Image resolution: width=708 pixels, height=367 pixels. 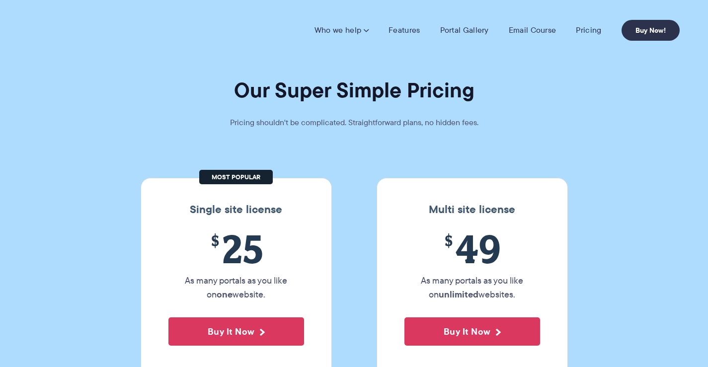 I want to click on a: Features, so click(x=404, y=30).